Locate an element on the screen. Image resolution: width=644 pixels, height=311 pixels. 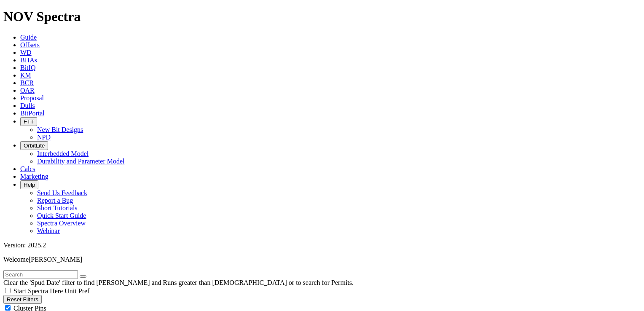
span: WD is located at coordinates (26, 52).